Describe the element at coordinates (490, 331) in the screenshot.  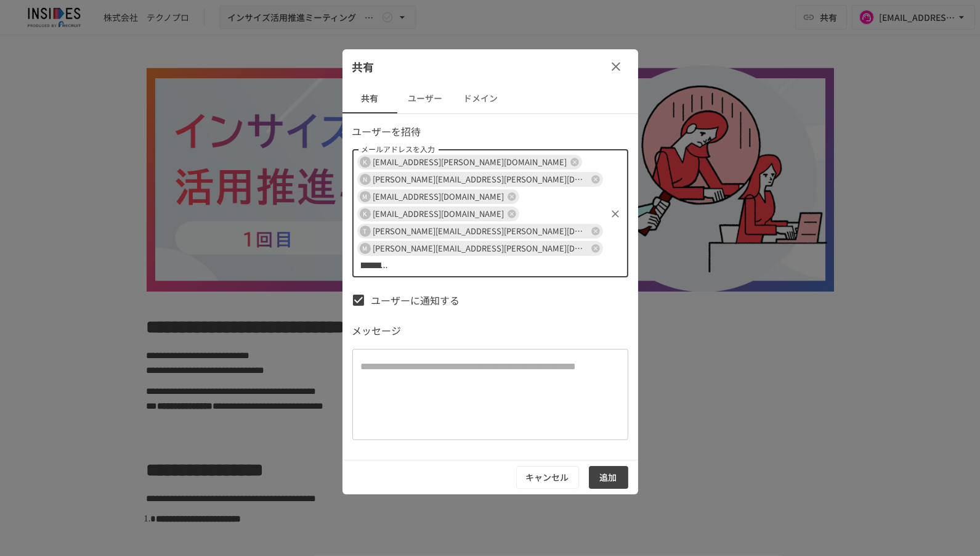
I see `p: メッセージ` at that location.